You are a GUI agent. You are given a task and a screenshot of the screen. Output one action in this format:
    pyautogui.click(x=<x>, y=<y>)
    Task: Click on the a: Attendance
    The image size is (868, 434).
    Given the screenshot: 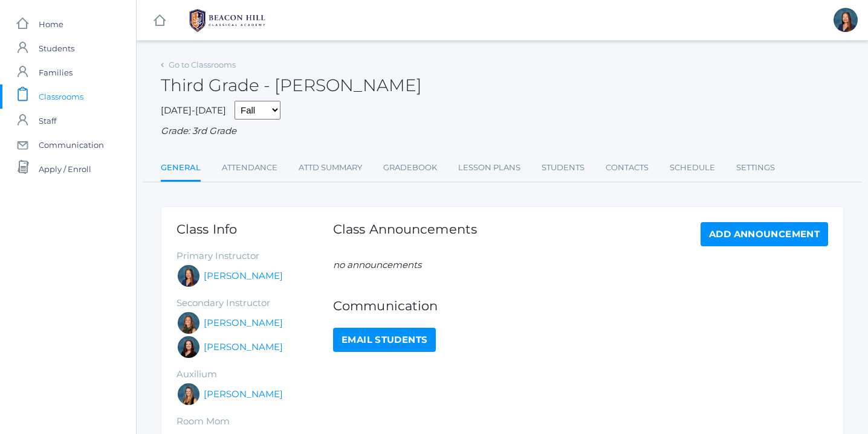 What is the action you would take?
    pyautogui.click(x=250, y=168)
    